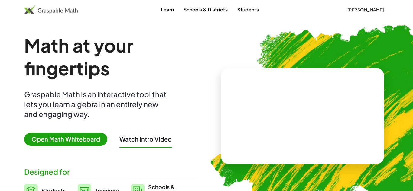 The width and height of the screenshot is (413, 191). I want to click on a: Learn, so click(167, 9).